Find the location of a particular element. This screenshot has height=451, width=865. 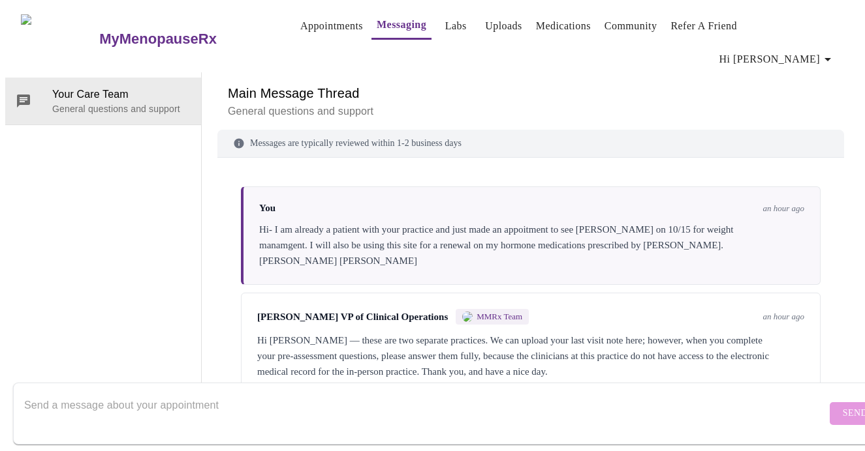

a: Appointments is located at coordinates (331, 26).